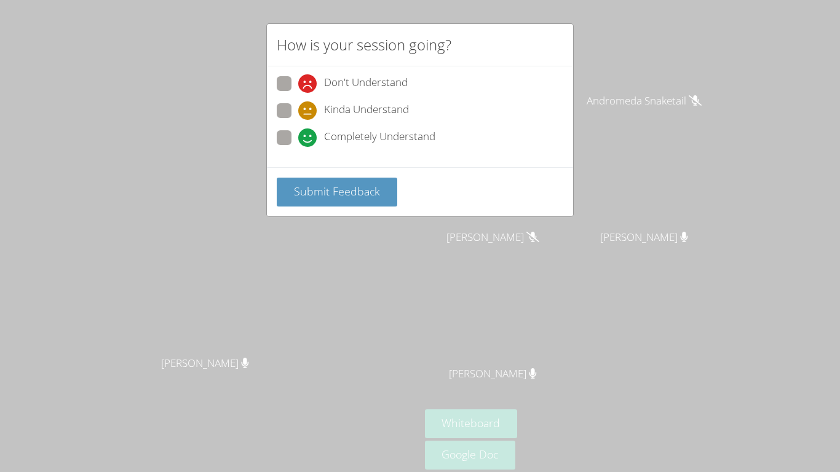 Image resolution: width=840 pixels, height=472 pixels. Describe the element at coordinates (337, 191) in the screenshot. I see `span: Submit Feedback` at that location.